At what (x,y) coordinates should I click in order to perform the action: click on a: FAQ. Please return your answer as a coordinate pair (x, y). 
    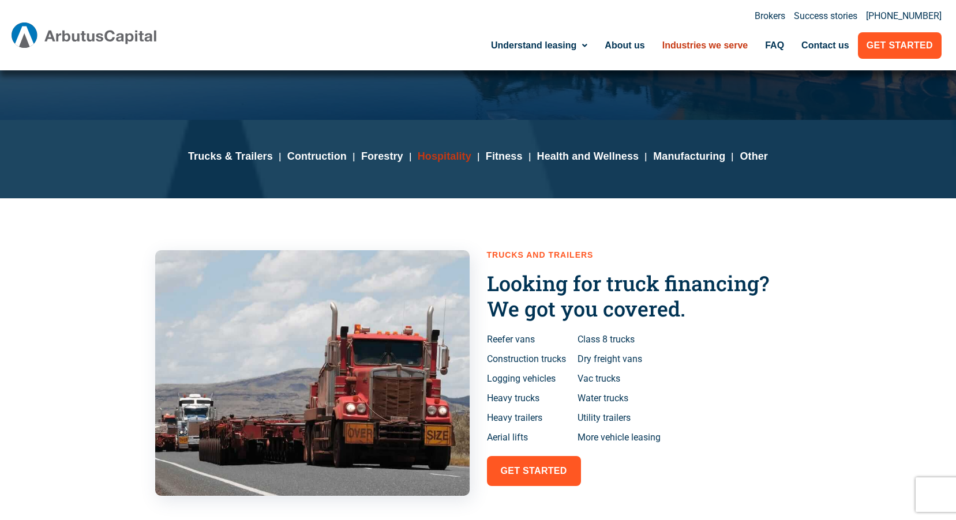
    Looking at the image, I should click on (774, 46).